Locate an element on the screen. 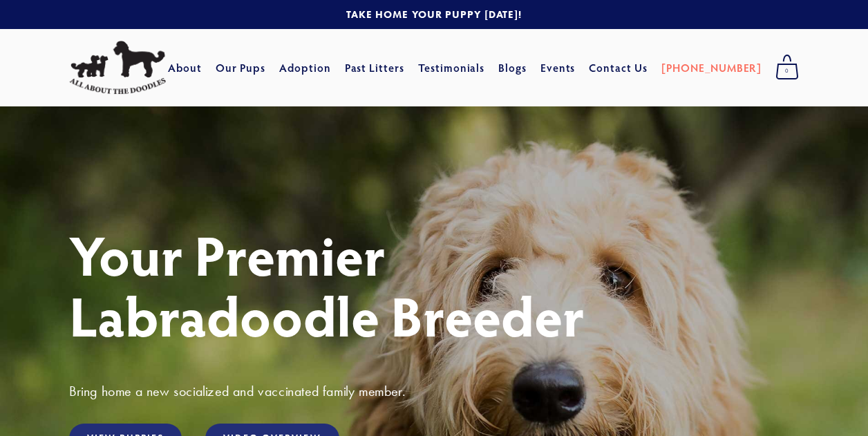 This screenshot has height=436, width=868. a: 0 items in cart is located at coordinates (787, 68).